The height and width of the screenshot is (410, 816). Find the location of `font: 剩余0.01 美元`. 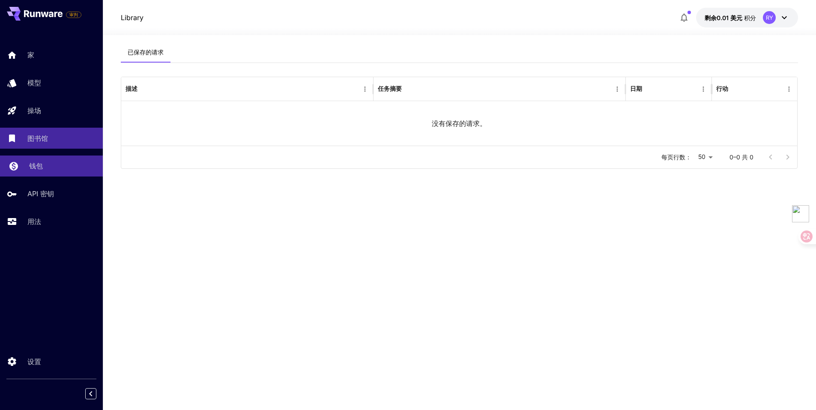

font: 剩余0.01 美元 is located at coordinates (723, 18).